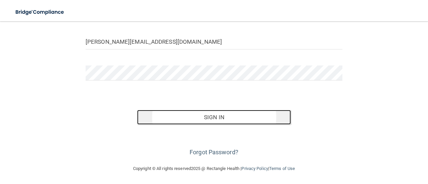 Image resolution: width=428 pixels, height=184 pixels. What do you see at coordinates (254, 169) in the screenshot?
I see `a: Privacy Policy` at bounding box center [254, 169].